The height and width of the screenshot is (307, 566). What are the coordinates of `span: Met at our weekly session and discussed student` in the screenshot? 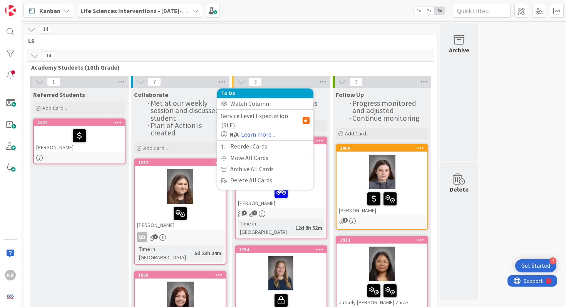 It's located at (186, 110).